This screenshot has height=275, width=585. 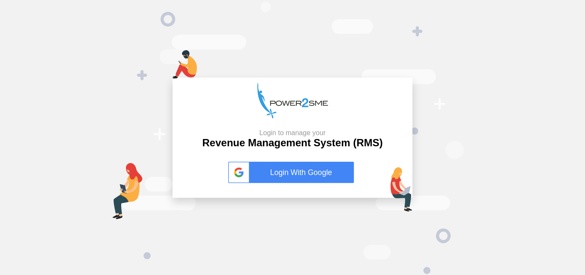 I want to click on img: p2s_logo.png, so click(x=293, y=100).